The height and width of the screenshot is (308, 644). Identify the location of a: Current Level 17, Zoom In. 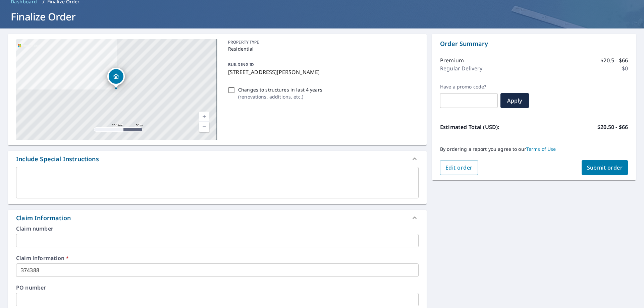
(204, 117).